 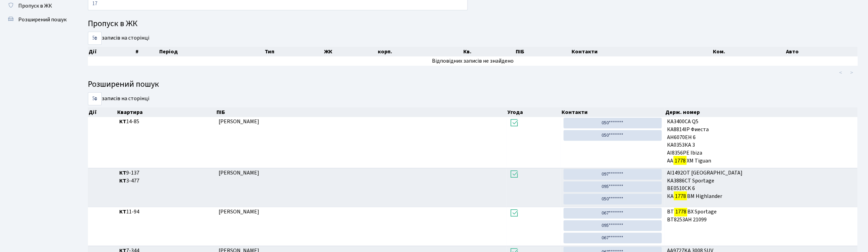 What do you see at coordinates (166, 122) in the screenshot?
I see `span: 14-85` at bounding box center [166, 122].